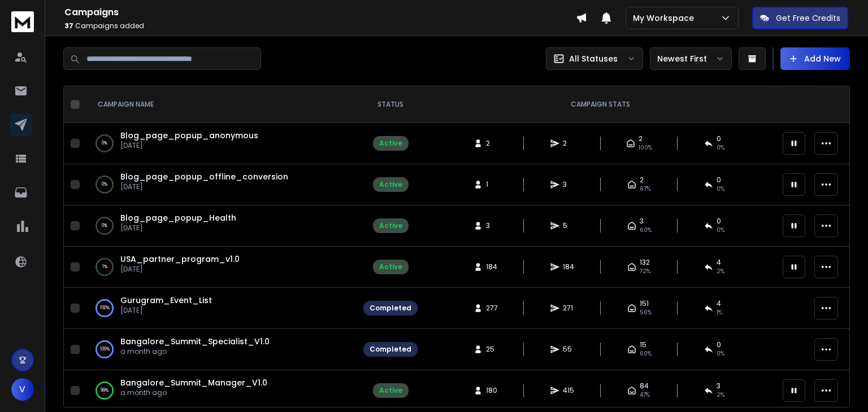  What do you see at coordinates (666, 18) in the screenshot?
I see `p: My Workspace` at bounding box center [666, 18].